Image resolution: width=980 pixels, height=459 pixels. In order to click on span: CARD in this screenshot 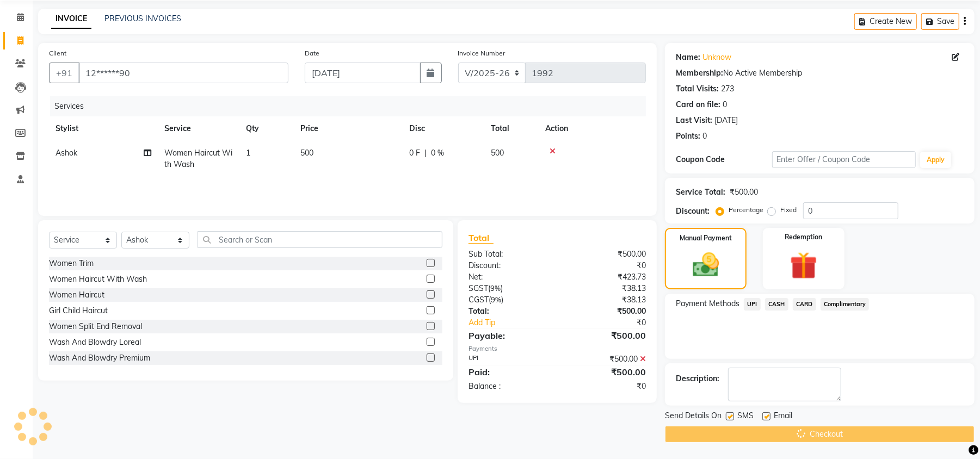, I will do `click(804, 304)`.